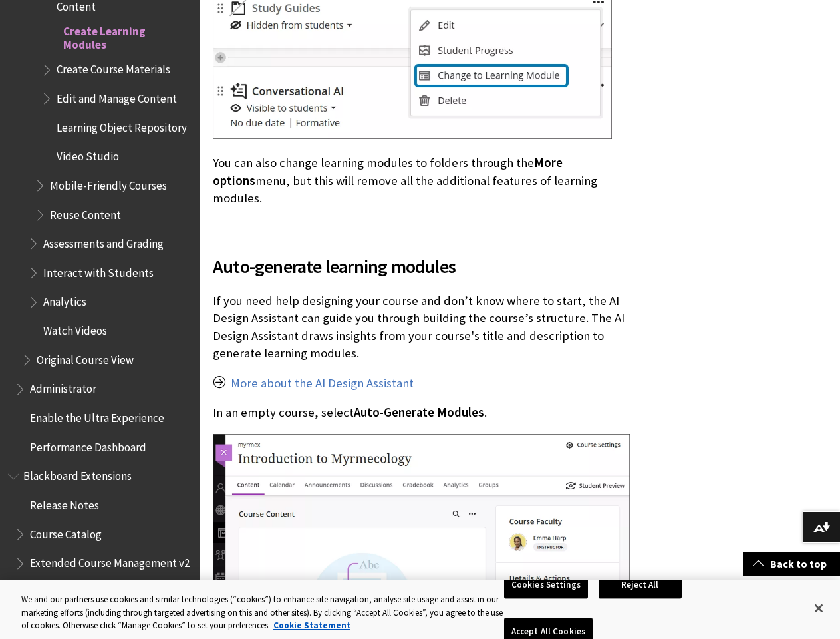  What do you see at coordinates (546, 585) in the screenshot?
I see `button: Cookies Settings` at bounding box center [546, 585].